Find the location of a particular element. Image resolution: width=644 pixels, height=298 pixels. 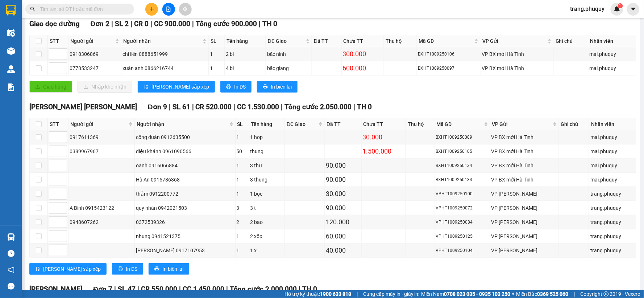

div: diệu khánh 0961090566 is located at coordinates (185, 151).